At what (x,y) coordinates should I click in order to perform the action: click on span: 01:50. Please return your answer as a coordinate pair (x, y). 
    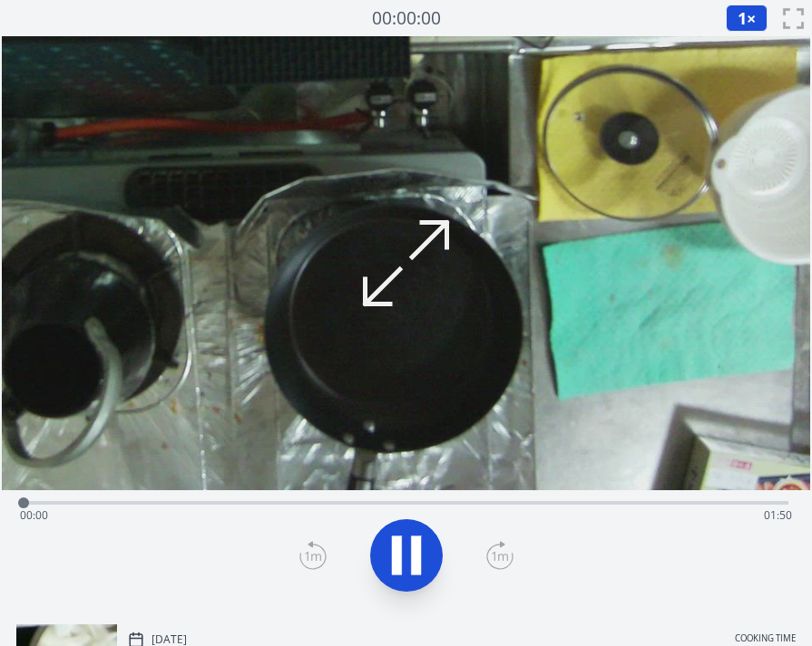
    Looking at the image, I should click on (777, 515).